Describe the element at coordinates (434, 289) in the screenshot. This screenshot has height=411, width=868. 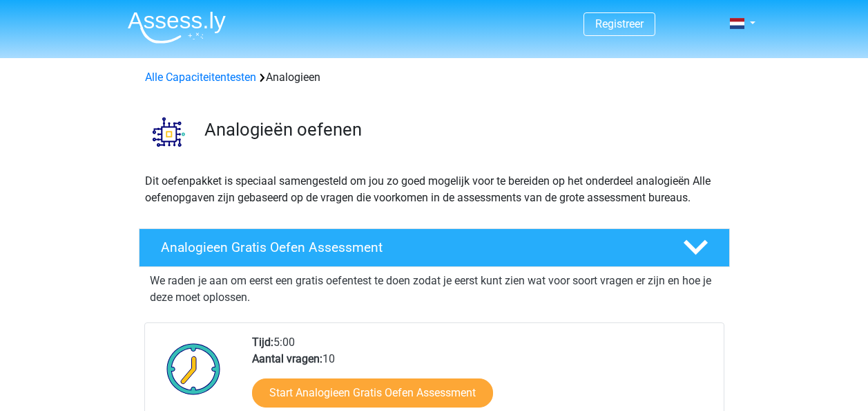
I see `p: We raden je aan om eerst een gratis oefentest te doen zodat je eerst kunt zien wat voor soort vra...` at that location.